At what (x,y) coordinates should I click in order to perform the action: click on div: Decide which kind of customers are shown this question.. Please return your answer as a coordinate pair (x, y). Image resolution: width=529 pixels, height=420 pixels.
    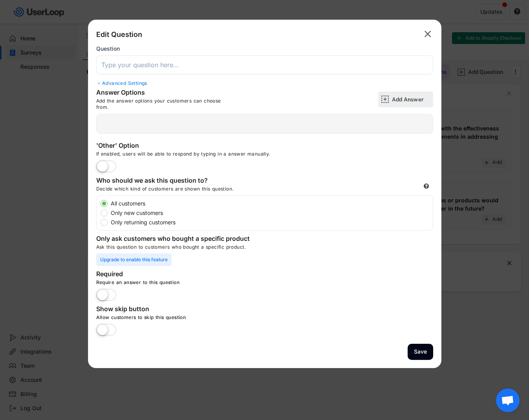
    Looking at the image, I should click on (194, 191).